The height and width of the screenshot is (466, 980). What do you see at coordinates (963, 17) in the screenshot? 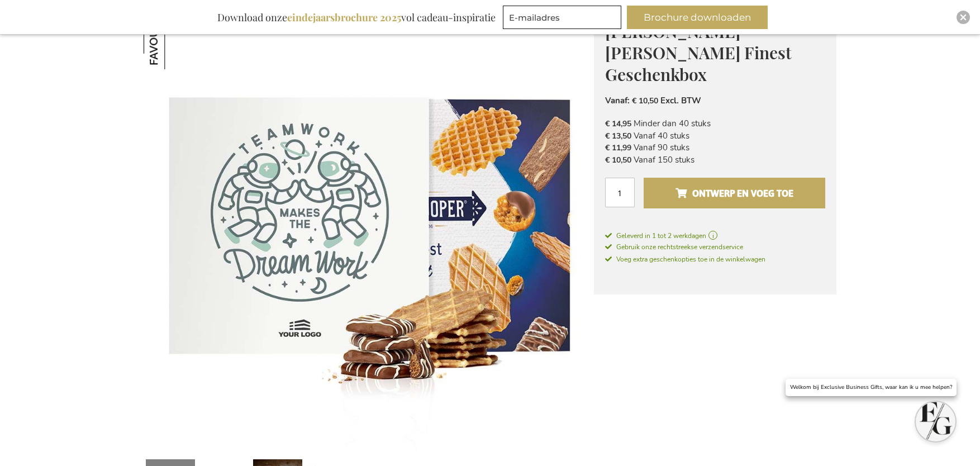
I see `img: Close` at bounding box center [963, 17].